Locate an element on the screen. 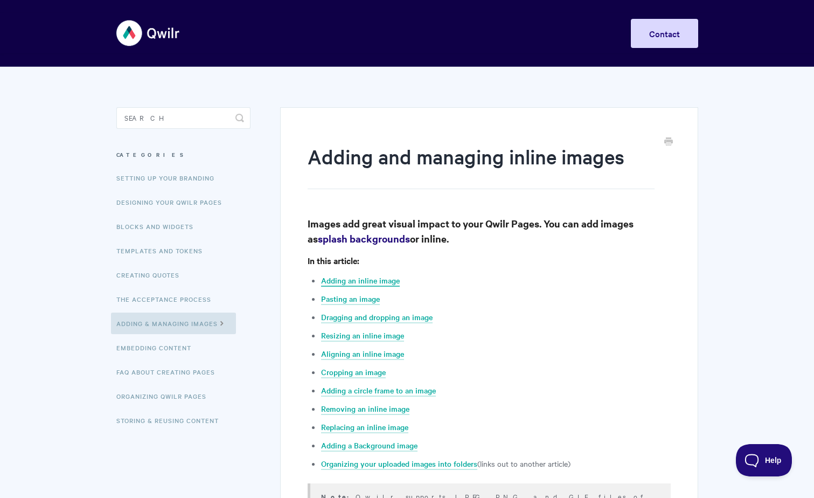  a: The Acceptance Process is located at coordinates (168, 299).